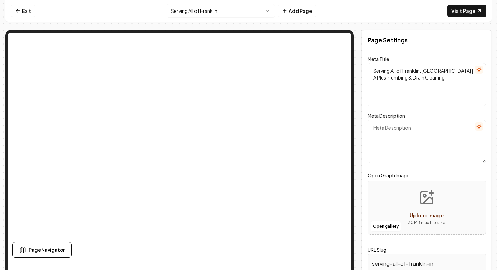 The height and width of the screenshot is (270, 497). What do you see at coordinates (42, 249) in the screenshot?
I see `button: Page Navigator` at bounding box center [42, 249].